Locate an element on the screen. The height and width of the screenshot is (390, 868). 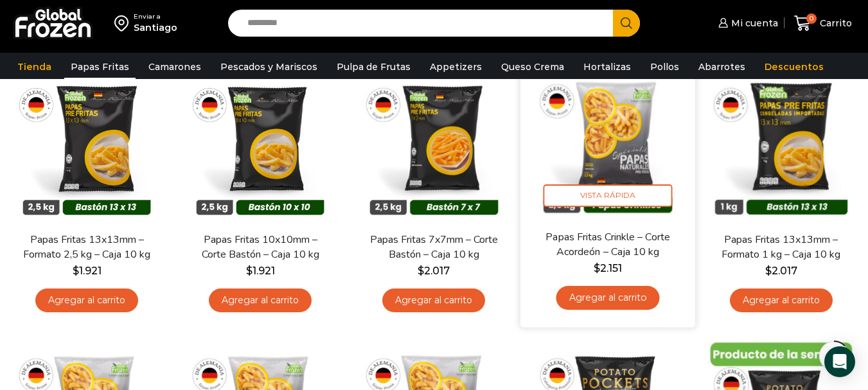
a: Agregar al carrito: “Papas Fritas 13x13mm - Formato 2,5 kg - Caja 10 kg” is located at coordinates (87, 300).